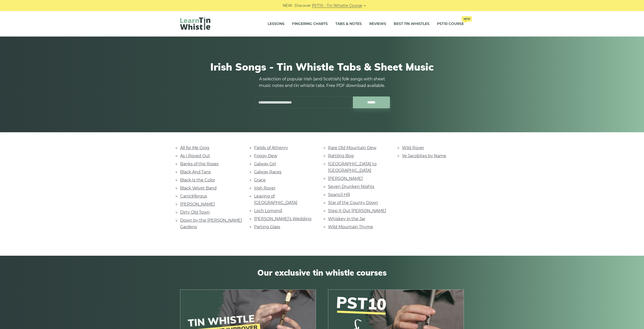 The width and height of the screenshot is (644, 329). Describe the element at coordinates (378, 24) in the screenshot. I see `a: Reviews` at that location.